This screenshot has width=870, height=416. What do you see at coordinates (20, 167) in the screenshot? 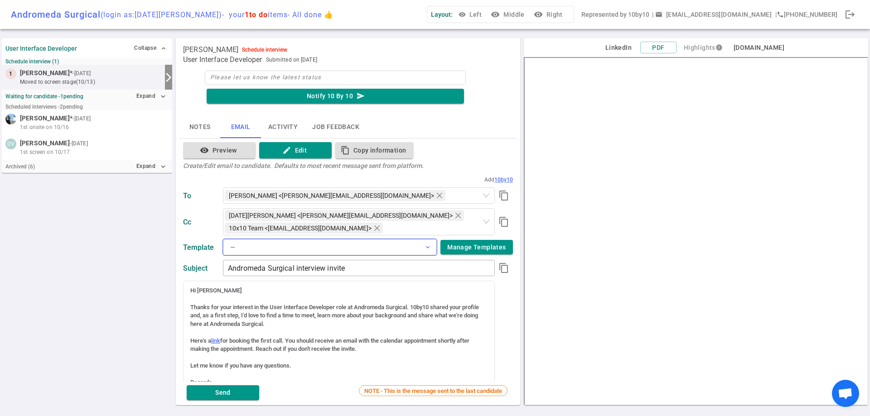
I see `small: Archived ( 6 )` at bounding box center [20, 167].